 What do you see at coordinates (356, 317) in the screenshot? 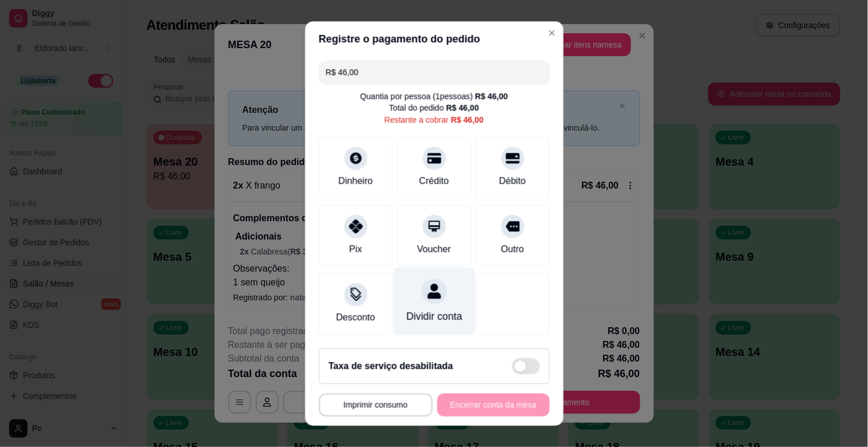
I see `div: Desconto` at bounding box center [356, 317].